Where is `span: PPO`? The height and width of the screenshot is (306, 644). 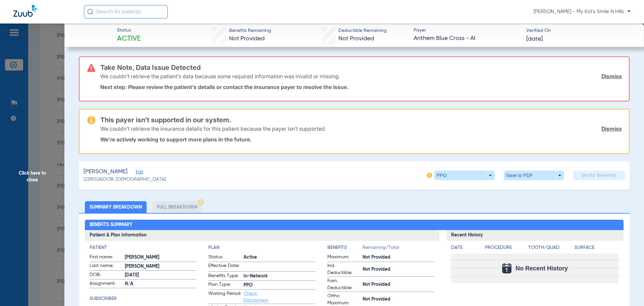 span: PPO is located at coordinates (279, 285).